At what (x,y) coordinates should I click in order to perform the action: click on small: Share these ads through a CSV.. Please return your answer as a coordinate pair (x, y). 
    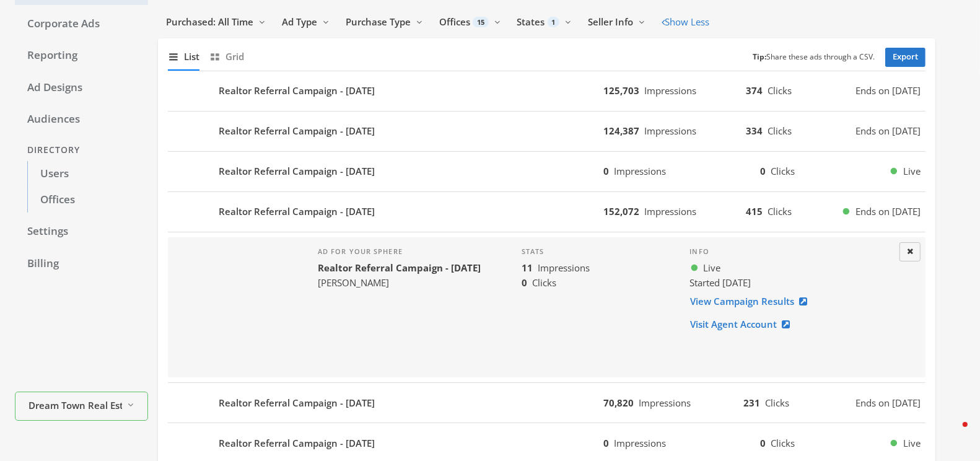
    Looking at the image, I should click on (814, 57).